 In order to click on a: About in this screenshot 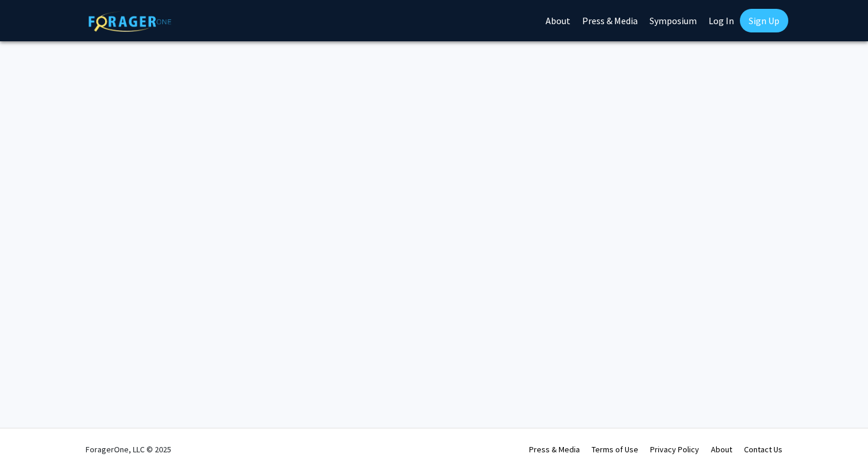, I will do `click(722, 450)`.